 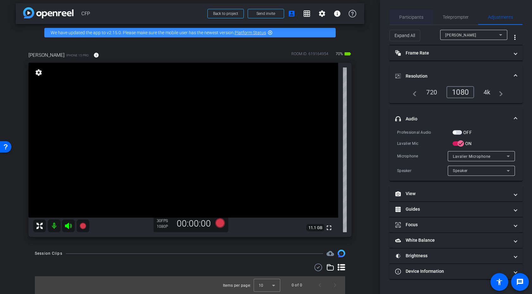 What do you see at coordinates (309, 55) in the screenshot?
I see `div: ROOM ID: 619164954` at bounding box center [309, 55].